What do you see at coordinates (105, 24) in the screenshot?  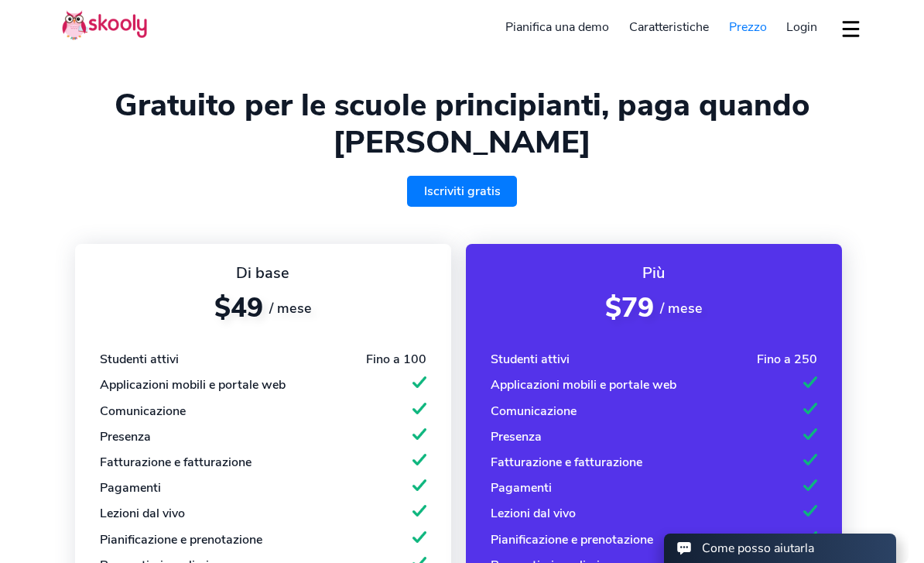 I see `img: Skooly` at bounding box center [105, 24].